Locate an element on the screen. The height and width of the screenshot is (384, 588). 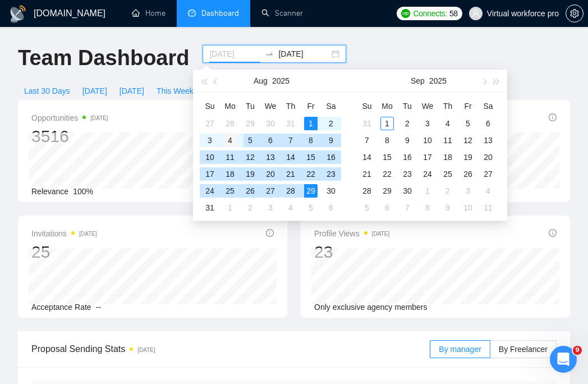
div: 4 is located at coordinates (489, 191).